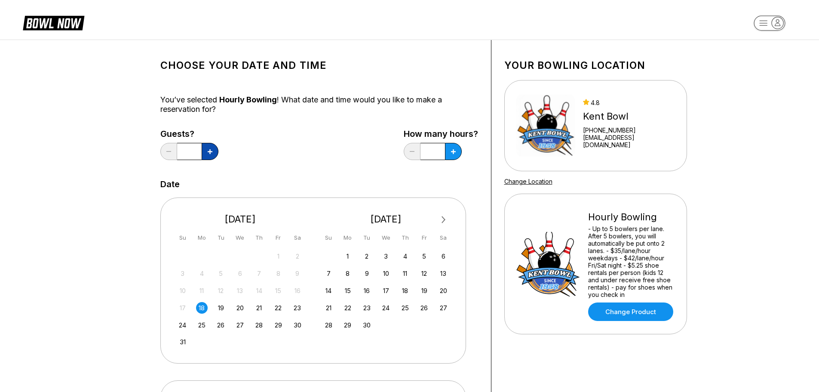 The width and height of the screenshot is (819, 392). Describe the element at coordinates (297, 256) in the screenshot. I see `div: Not available Saturday, August 2nd, 2025` at that location.